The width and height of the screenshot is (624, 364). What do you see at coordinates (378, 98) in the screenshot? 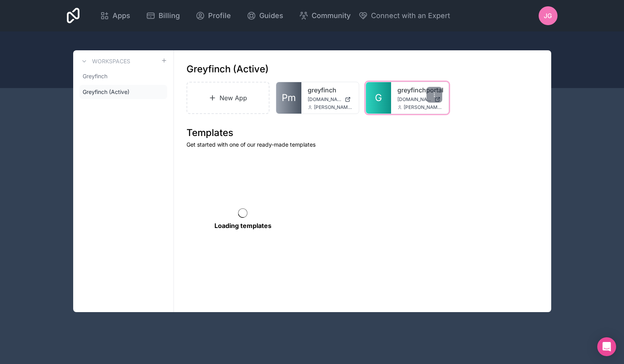
I see `a: G` at bounding box center [378, 98].